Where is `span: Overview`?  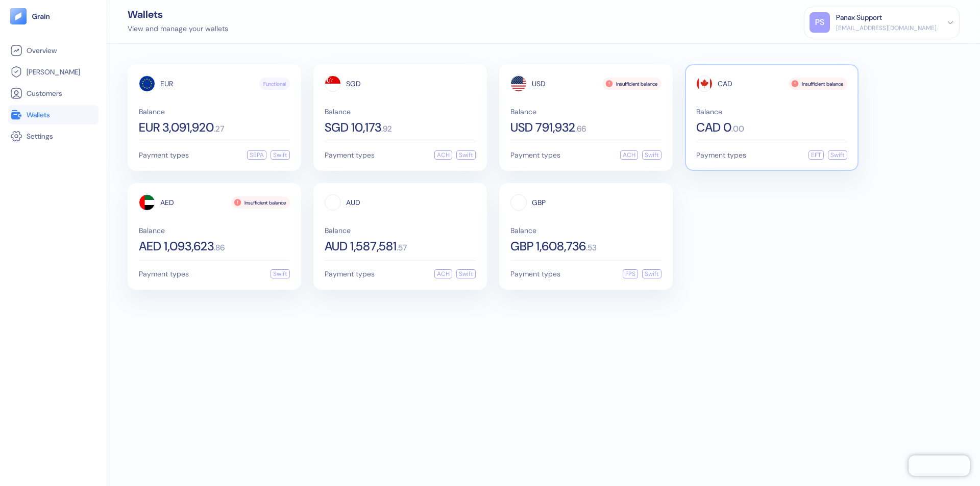 span: Overview is located at coordinates (42, 50).